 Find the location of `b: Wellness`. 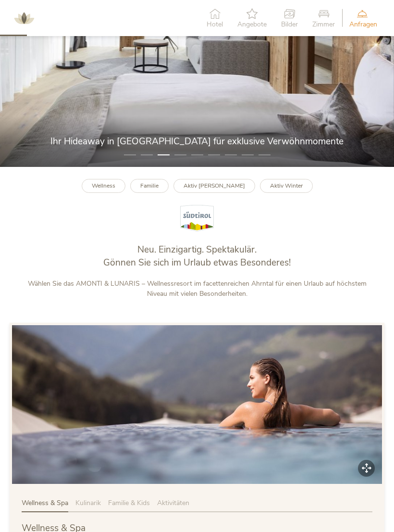

b: Wellness is located at coordinates (103, 186).